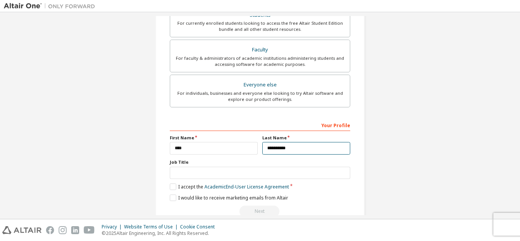 Image resolution: width=520 pixels, height=241 pixels. I want to click on p: © 2025 Altair Engineering, Inc. All Rights Reserved., so click(160, 233).